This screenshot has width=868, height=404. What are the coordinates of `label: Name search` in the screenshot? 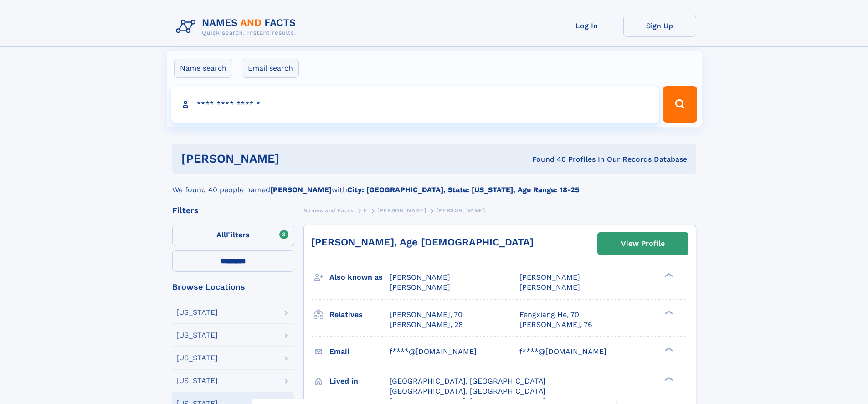 It's located at (203, 68).